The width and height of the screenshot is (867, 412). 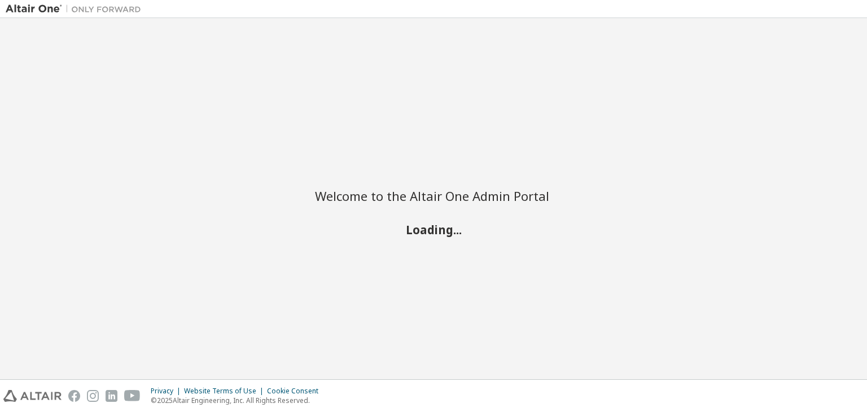 I want to click on div: Website Terms of Use, so click(x=225, y=391).